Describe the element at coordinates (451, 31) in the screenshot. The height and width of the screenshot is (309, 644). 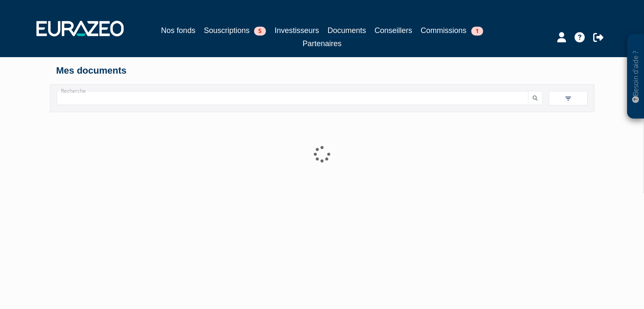
I see `a: Commissions1` at that location.